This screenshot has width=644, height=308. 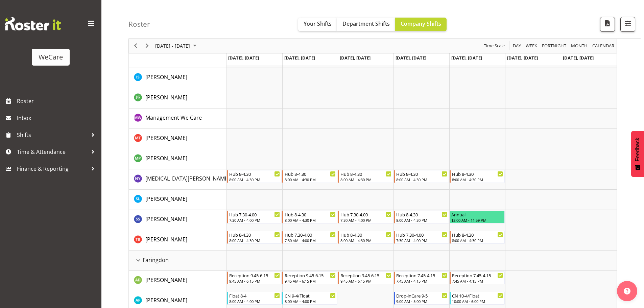 What do you see at coordinates (607, 24) in the screenshot?
I see `button: Download a PDF of the roster according to the set date range.` at bounding box center [607, 24].